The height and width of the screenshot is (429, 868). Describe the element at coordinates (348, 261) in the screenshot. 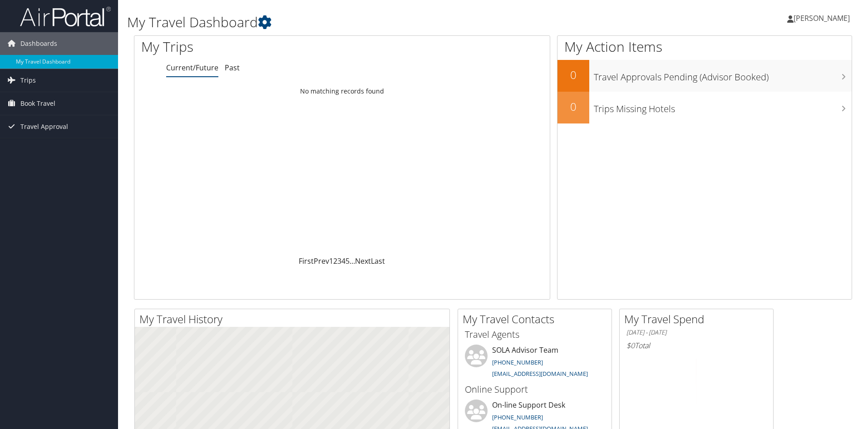

I see `a: 5` at that location.